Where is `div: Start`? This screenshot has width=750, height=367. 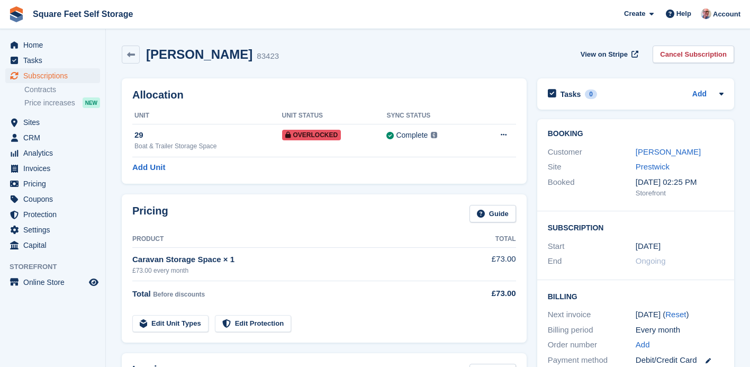 div: Start is located at coordinates (592, 246).